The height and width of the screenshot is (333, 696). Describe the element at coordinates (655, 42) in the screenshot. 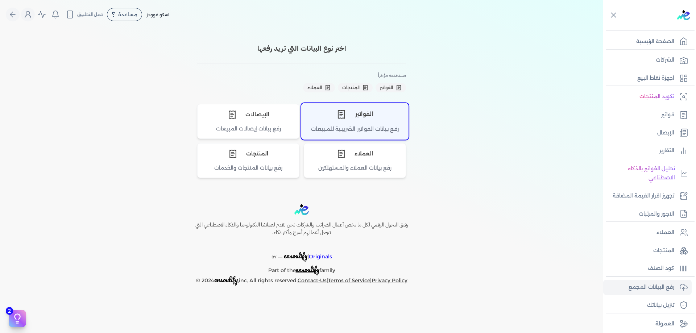

I see `p: الصفحة الرئيسية` at that location.